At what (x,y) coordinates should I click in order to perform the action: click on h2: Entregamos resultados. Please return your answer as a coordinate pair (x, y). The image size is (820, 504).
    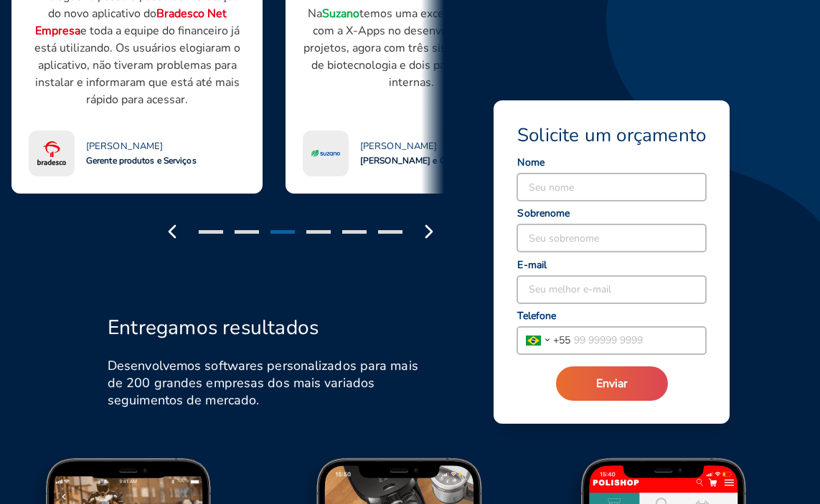
    Looking at the image, I should click on (214, 328).